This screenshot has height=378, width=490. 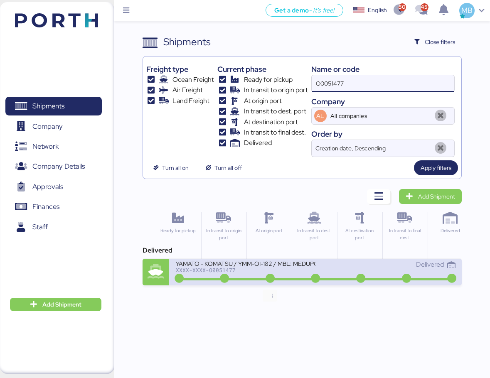 What do you see at coordinates (45, 146) in the screenshot?
I see `span: Network` at bounding box center [45, 146].